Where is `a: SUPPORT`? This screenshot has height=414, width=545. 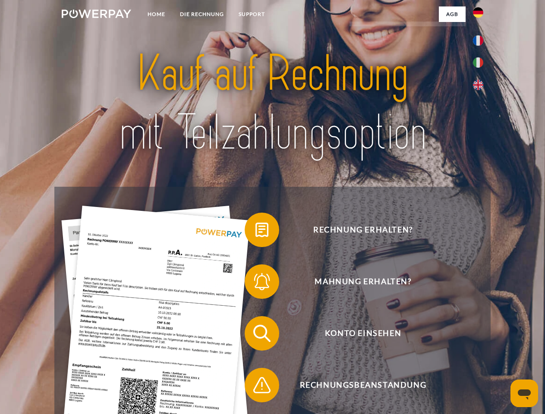
a: SUPPORT is located at coordinates (251, 14).